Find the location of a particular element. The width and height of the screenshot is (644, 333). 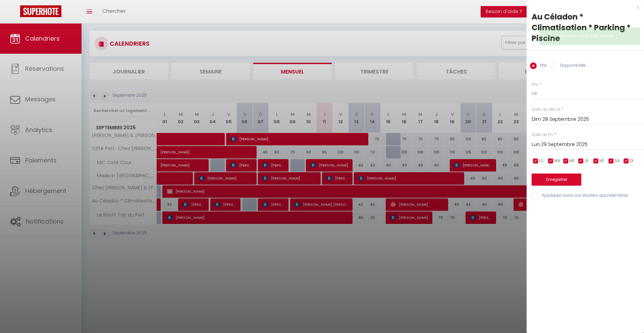

span: LU is located at coordinates (541, 161).